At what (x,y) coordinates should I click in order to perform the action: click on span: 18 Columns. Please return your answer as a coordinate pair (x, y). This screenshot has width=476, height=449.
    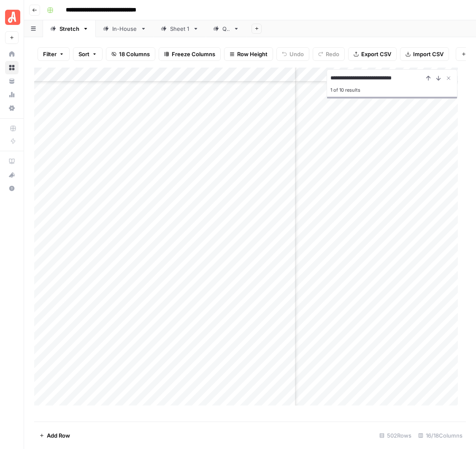
    Looking at the image, I should click on (134, 54).